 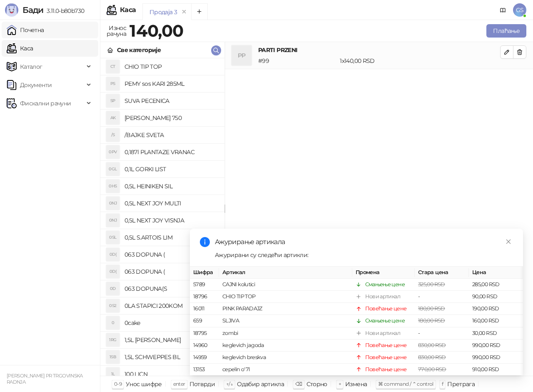 What do you see at coordinates (128, 10) in the screenshot?
I see `div: Каса` at bounding box center [128, 10].